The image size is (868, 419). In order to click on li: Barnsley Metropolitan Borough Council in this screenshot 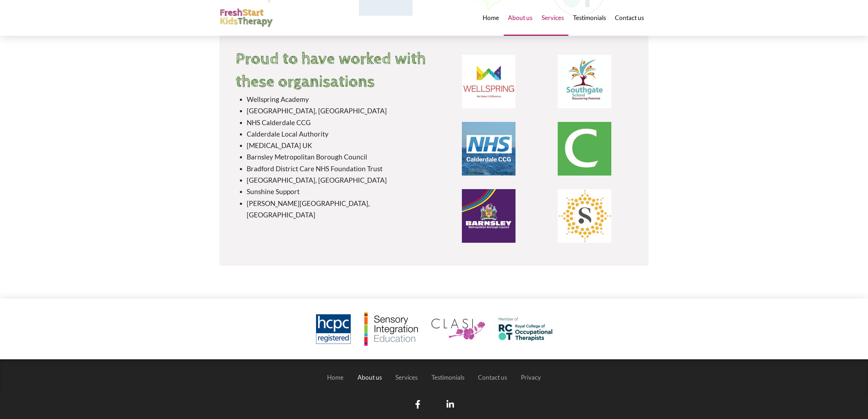, I will do `click(337, 157)`.